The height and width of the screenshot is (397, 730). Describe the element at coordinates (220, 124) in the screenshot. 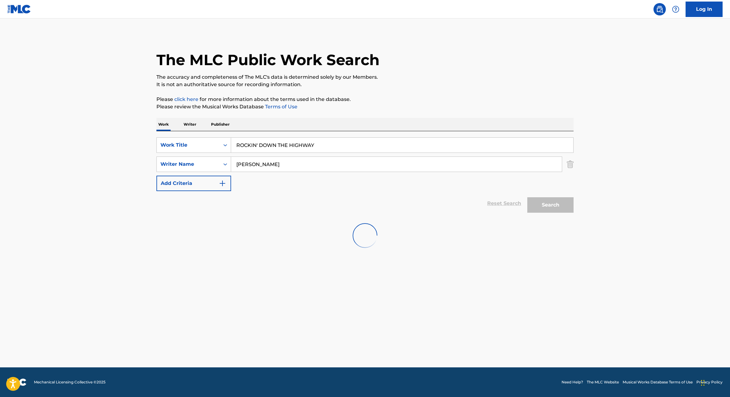

I see `p: Publisher` at that location.